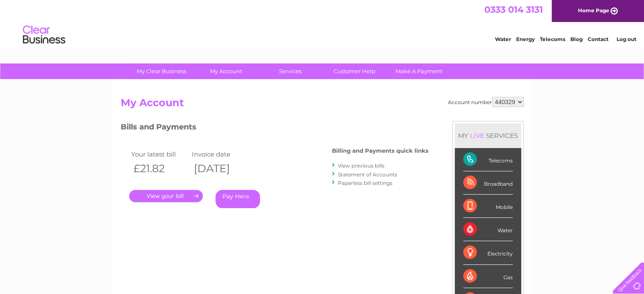 This screenshot has width=644, height=294. What do you see at coordinates (161, 71) in the screenshot?
I see `a: My Clear Business` at bounding box center [161, 71].